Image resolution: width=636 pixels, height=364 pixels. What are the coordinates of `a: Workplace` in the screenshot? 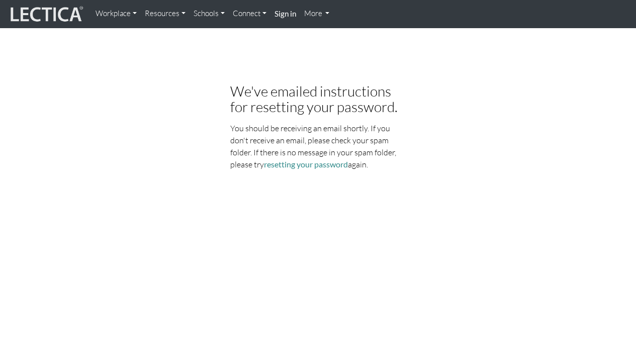 It's located at (116, 14).